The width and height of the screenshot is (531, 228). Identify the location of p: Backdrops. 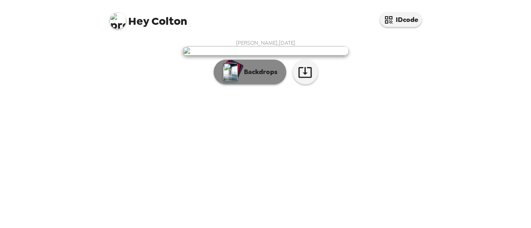
(258, 72).